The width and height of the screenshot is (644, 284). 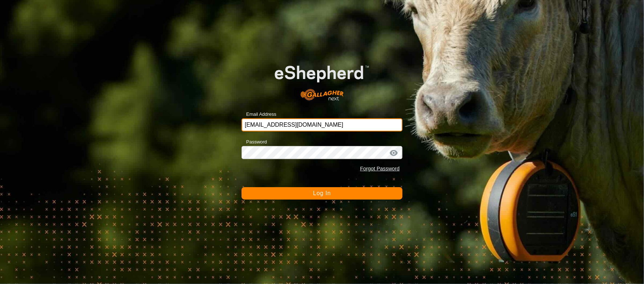 I want to click on span: Log In, so click(x=322, y=193).